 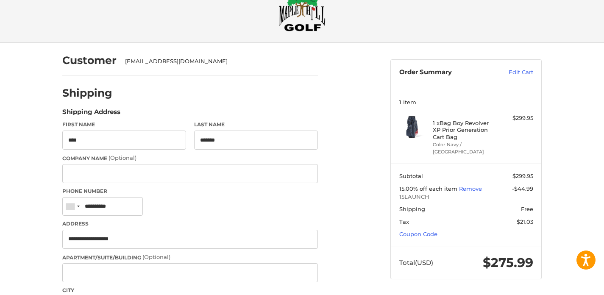 I want to click on label: Apartment/Suite/Building, so click(x=190, y=257).